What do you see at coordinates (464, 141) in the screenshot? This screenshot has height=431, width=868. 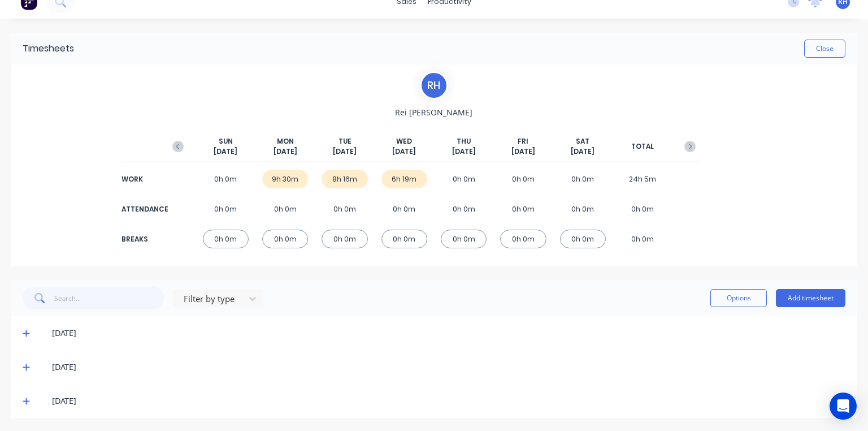 I see `span: THU` at bounding box center [464, 141].